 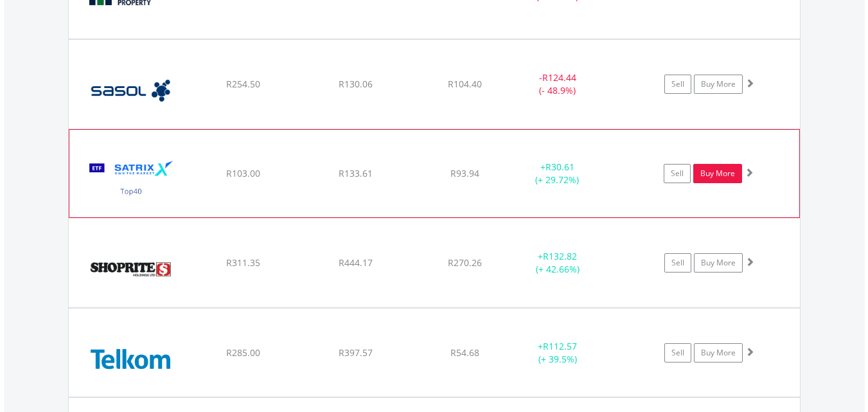 I want to click on span: R133.61, so click(x=355, y=173).